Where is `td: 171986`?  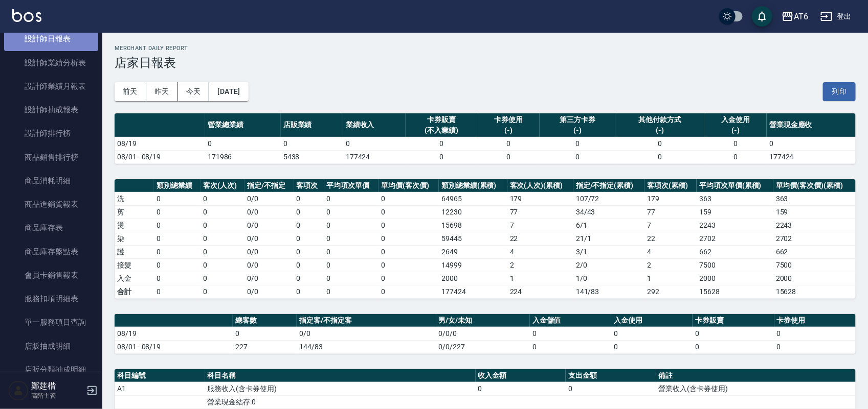
td: 171986 is located at coordinates (243, 157).